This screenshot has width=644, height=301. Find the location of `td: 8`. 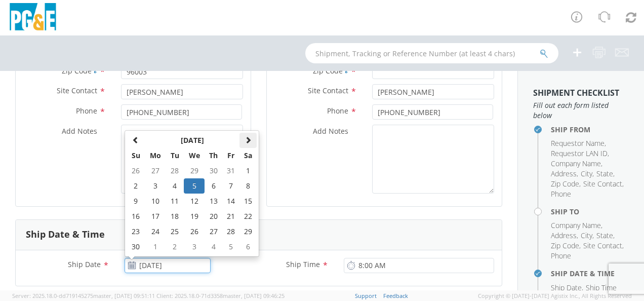

td: 8 is located at coordinates (248, 186).